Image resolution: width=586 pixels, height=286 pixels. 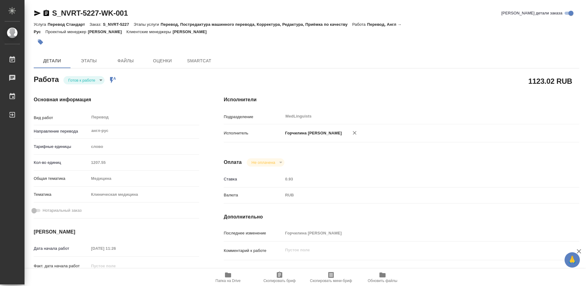 I want to click on button: Готов к работе, so click(x=82, y=80).